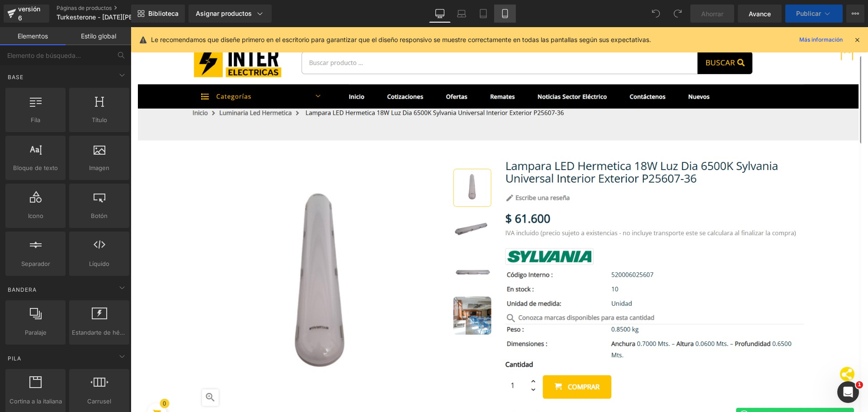  Describe the element at coordinates (505, 13) in the screenshot. I see `a: Móvil` at that location.